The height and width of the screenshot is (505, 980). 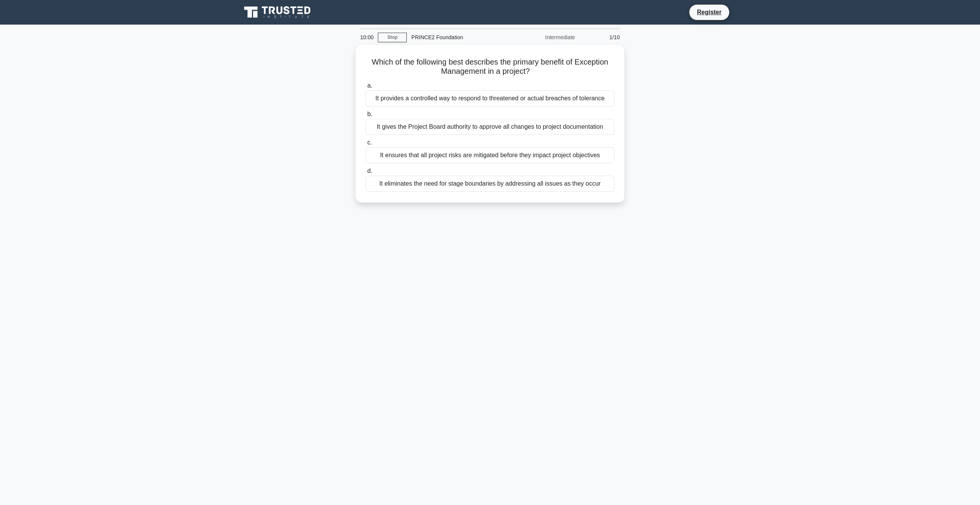 I want to click on a: Stop, so click(x=392, y=37).